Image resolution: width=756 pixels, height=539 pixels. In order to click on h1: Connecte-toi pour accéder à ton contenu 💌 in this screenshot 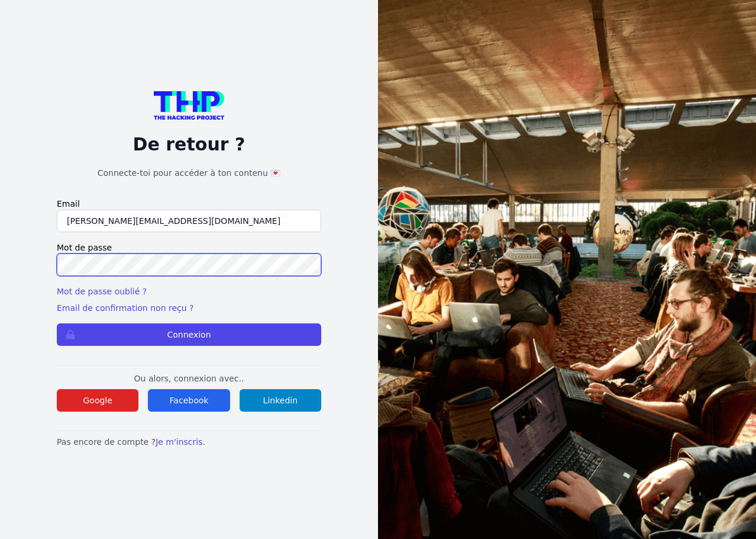, I will do `click(189, 173)`.